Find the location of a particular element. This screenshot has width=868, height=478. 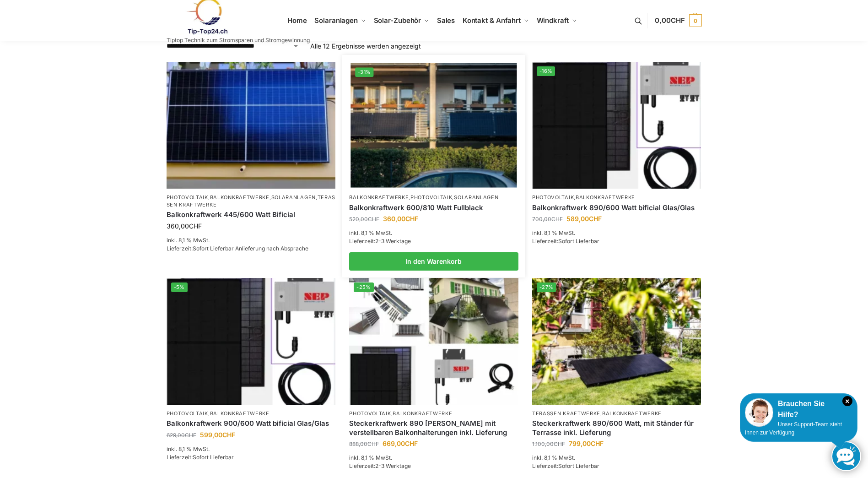

bdi: 599,00 is located at coordinates (217, 434).